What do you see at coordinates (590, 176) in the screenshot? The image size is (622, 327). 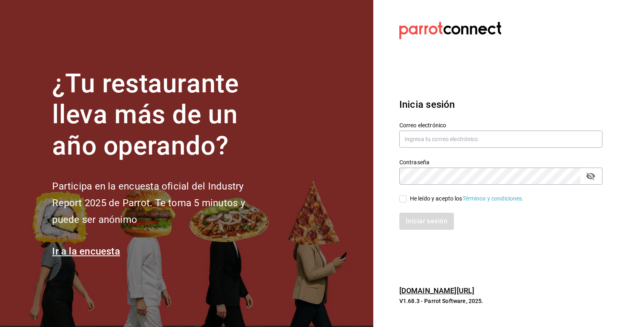 I see `button: passwordField` at bounding box center [590, 176].